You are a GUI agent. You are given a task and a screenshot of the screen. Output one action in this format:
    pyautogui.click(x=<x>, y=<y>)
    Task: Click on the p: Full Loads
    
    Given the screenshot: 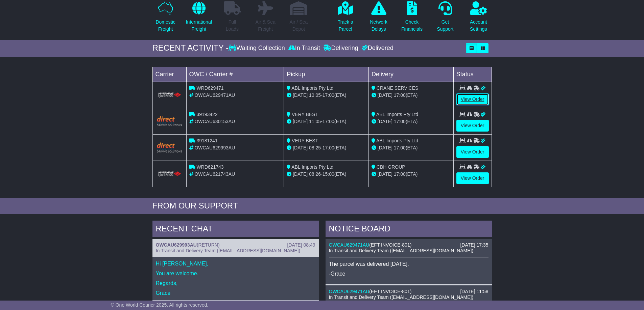 What is the action you would take?
    pyautogui.click(x=232, y=26)
    